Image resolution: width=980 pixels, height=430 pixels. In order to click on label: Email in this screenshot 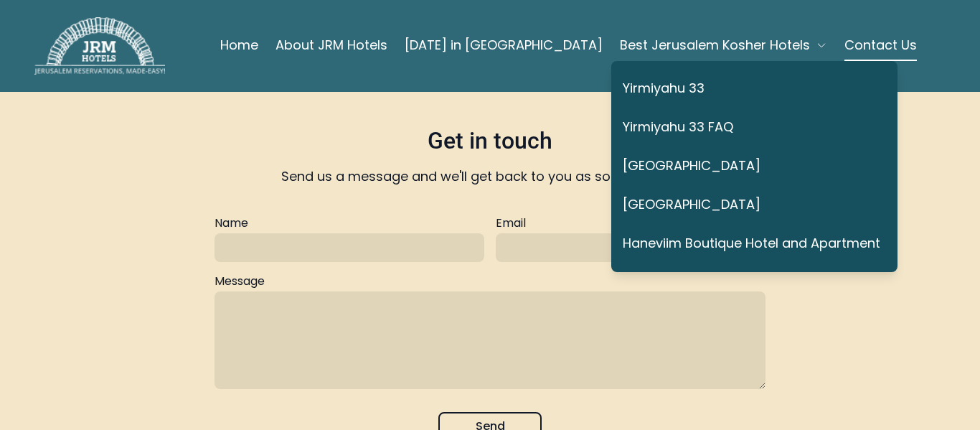, I will do `click(631, 222)`.